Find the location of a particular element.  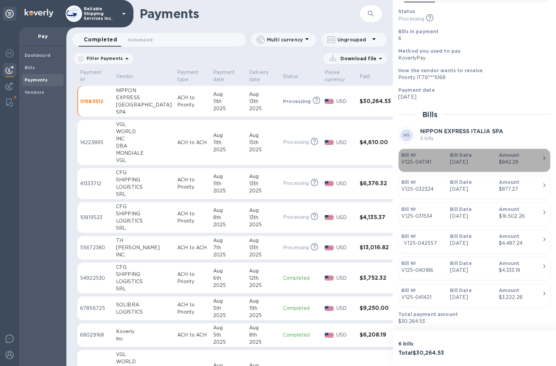

p: 10819523 is located at coordinates (95, 217).